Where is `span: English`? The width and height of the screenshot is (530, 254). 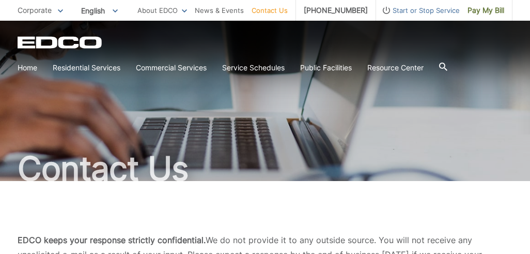
span: English is located at coordinates (99, 10).